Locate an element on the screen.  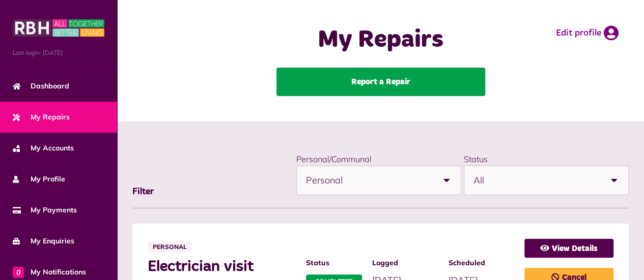
span: My Profile is located at coordinates (39, 179).